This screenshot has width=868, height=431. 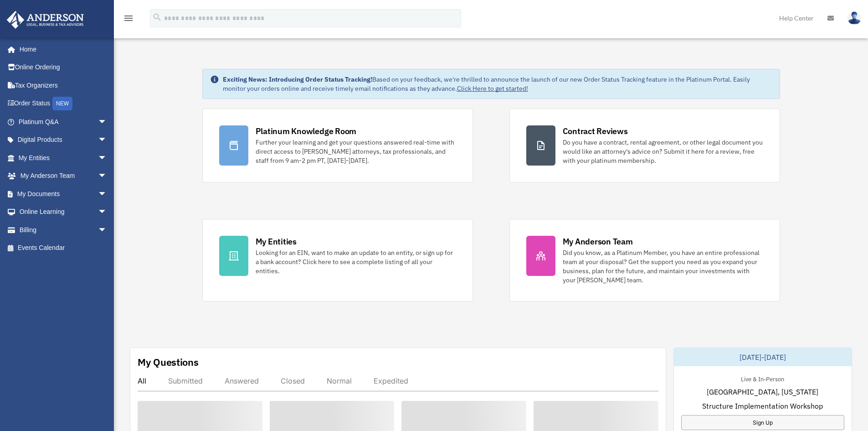 I want to click on a: My Entities Looking for an EIN, want to make an update to an entity, or sign up for a bank accoun..., so click(x=338, y=260).